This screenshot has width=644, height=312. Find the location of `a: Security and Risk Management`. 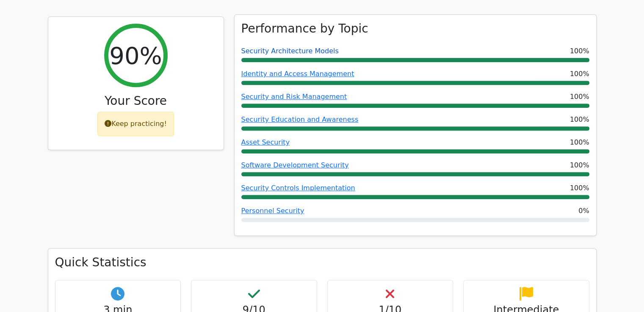

a: Security and Risk Management is located at coordinates (294, 97).